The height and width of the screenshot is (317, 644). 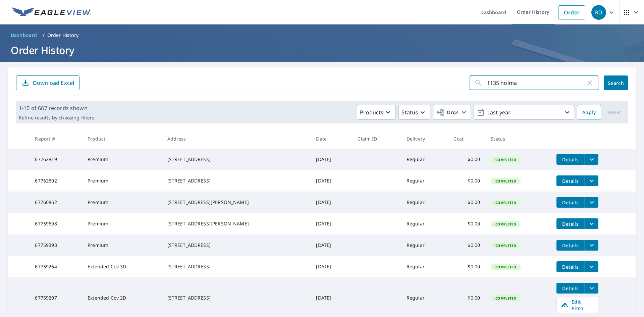 What do you see at coordinates (55, 266) in the screenshot?
I see `td: 67759264` at bounding box center [55, 266].